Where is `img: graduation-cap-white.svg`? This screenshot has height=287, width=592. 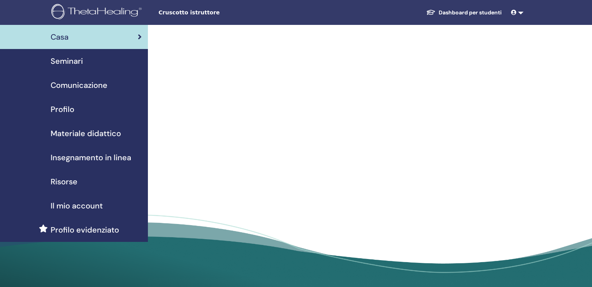 img: graduation-cap-white.svg is located at coordinates (431, 12).